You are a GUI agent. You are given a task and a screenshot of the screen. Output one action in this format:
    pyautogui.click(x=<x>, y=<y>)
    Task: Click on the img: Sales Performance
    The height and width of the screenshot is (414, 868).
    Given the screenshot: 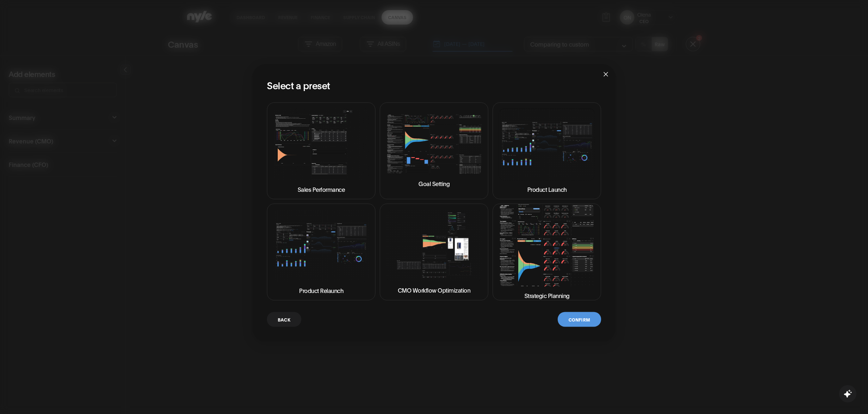 What is the action you would take?
    pyautogui.click(x=321, y=145)
    